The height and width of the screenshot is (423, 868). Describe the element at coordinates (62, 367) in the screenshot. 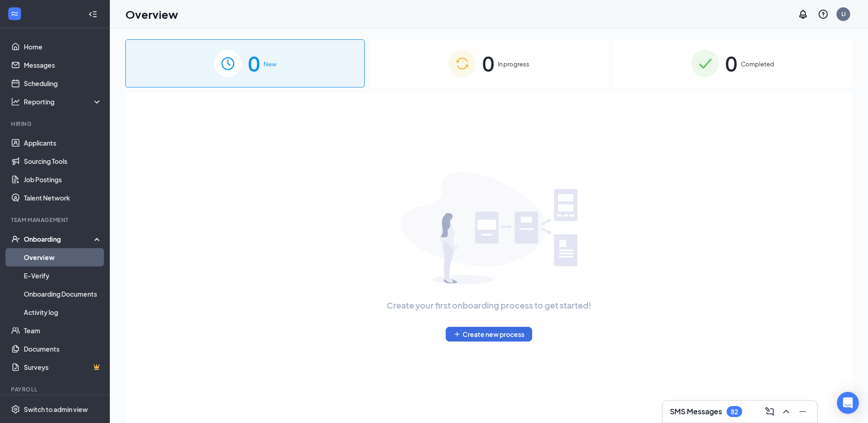

I see `a: SurveysCrown` at that location.